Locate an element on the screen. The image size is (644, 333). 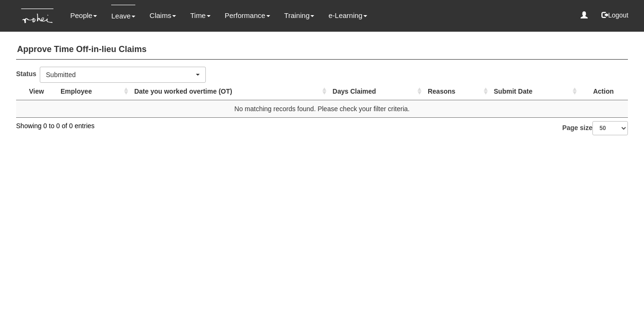
label: Page size is located at coordinates (595, 128).